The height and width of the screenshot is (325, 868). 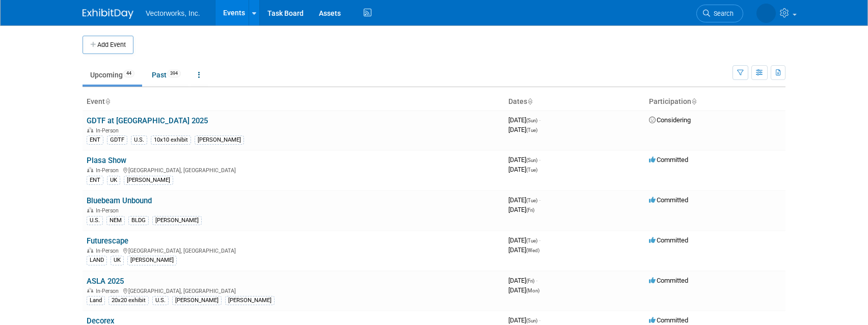 What do you see at coordinates (166, 74) in the screenshot?
I see `a: Past394` at bounding box center [166, 74].